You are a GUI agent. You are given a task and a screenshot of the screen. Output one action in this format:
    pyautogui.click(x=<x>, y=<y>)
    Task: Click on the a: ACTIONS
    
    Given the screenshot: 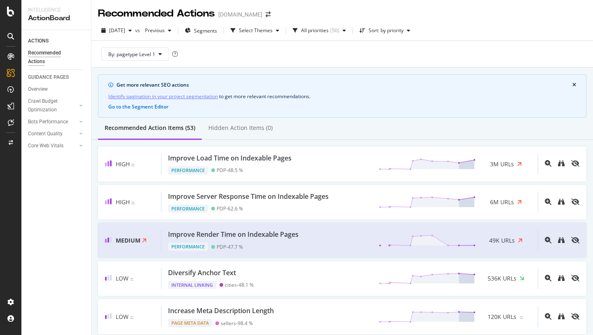 What is the action you would take?
    pyautogui.click(x=56, y=41)
    